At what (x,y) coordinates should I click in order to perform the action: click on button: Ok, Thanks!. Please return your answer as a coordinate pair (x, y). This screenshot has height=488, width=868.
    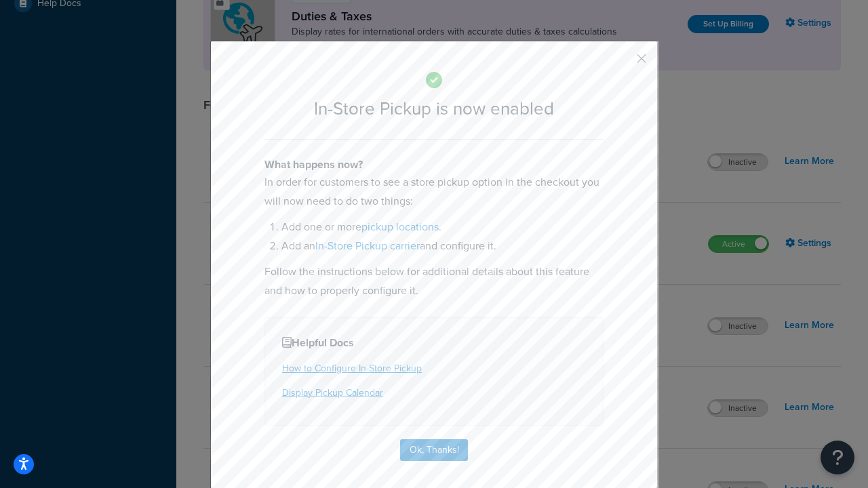
    Looking at the image, I should click on (434, 450).